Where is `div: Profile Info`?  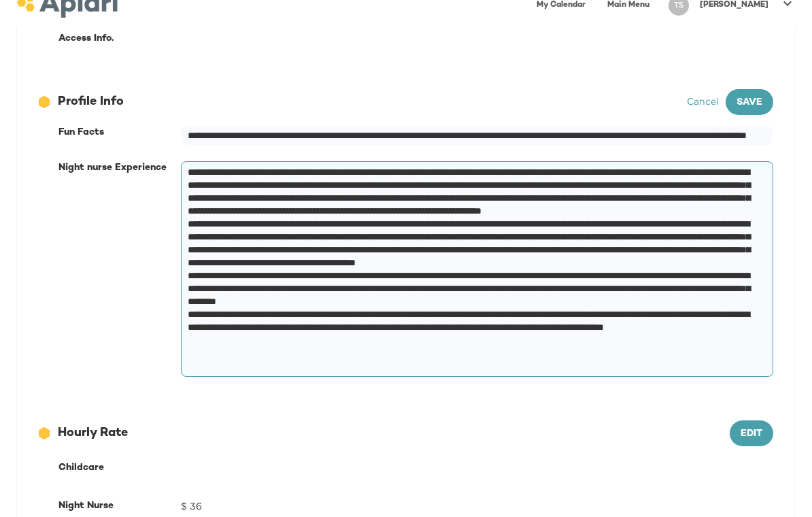
div: Profile Info is located at coordinates (362, 102).